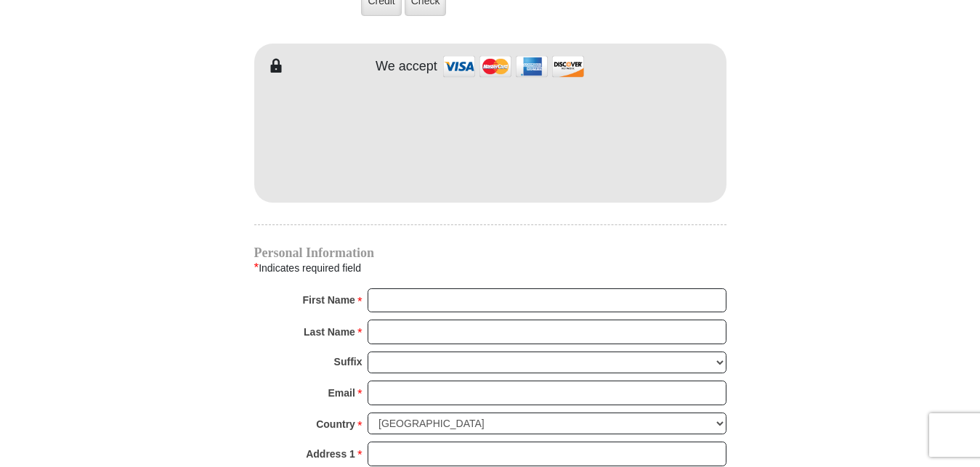 This screenshot has width=980, height=467. What do you see at coordinates (514, 66) in the screenshot?
I see `img: credit cards accepted` at bounding box center [514, 66].